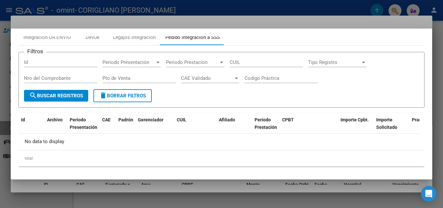  What do you see at coordinates (108, 127) in the screenshot?
I see `datatable-header-cell: CAE` at bounding box center [108, 127].